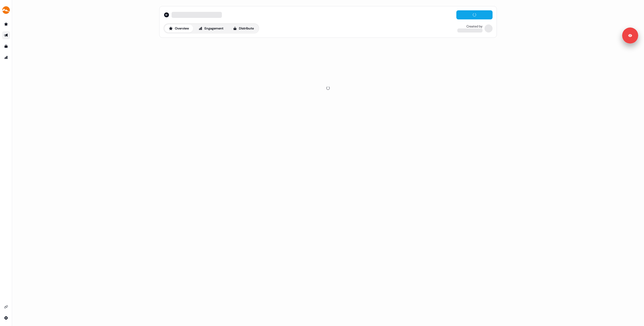 This screenshot has height=326, width=644. Describe the element at coordinates (475, 27) in the screenshot. I see `div: Created by` at that location.